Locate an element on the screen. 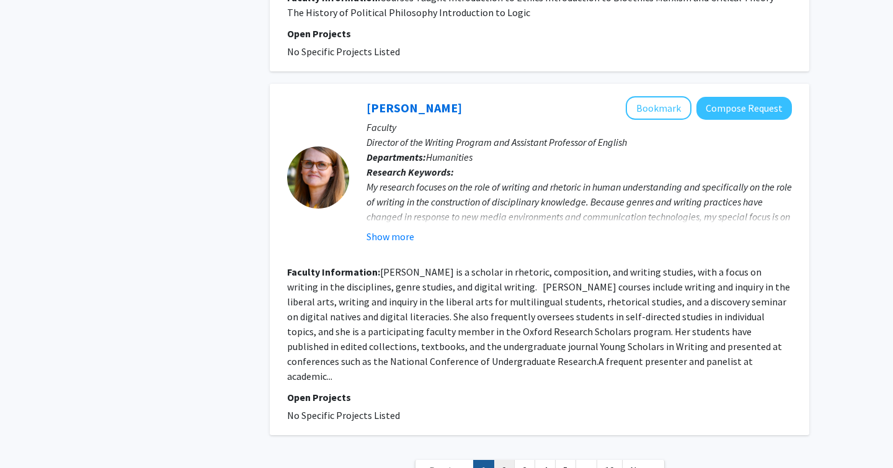  b: Departments: is located at coordinates (396, 157).